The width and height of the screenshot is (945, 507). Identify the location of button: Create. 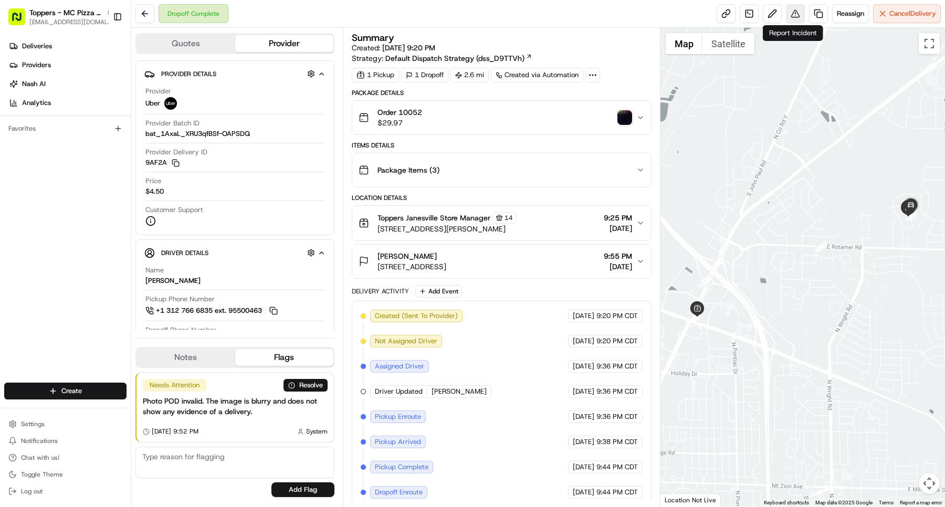
(65, 391).